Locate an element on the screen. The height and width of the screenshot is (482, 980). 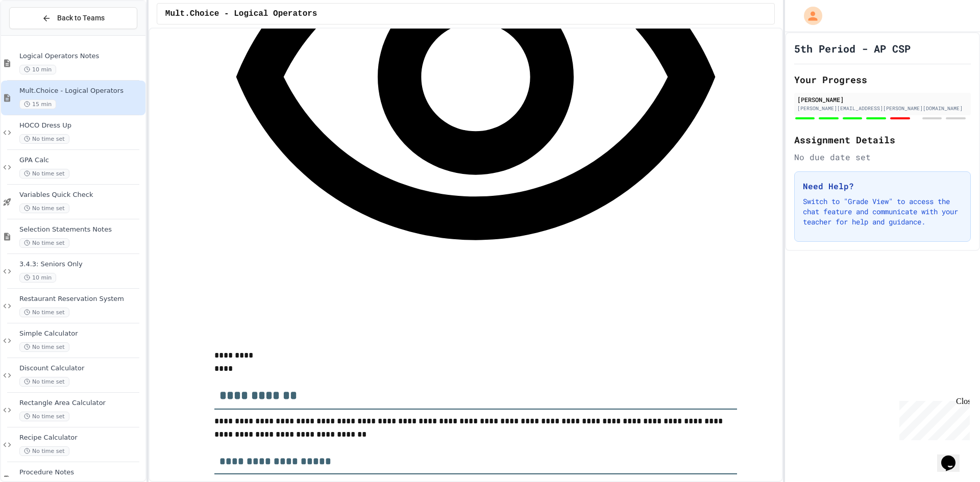
div: My Account is located at coordinates (809, 16).